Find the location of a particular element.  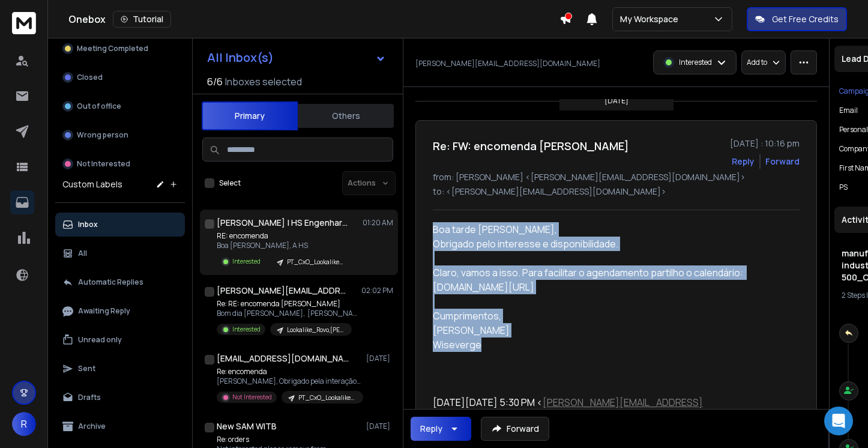

button: Awaiting Reply is located at coordinates (120, 311).